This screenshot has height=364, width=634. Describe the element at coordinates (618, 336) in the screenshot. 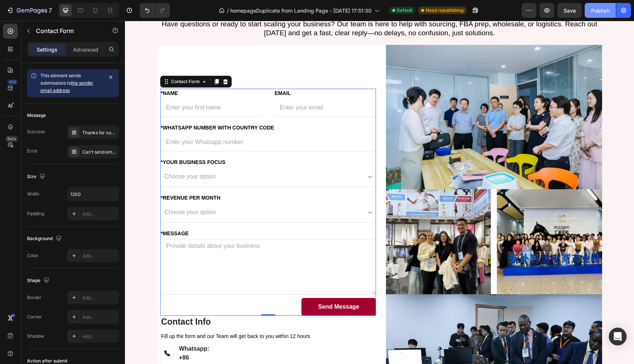

I see `div: Open Intercom Messenger` at that location.